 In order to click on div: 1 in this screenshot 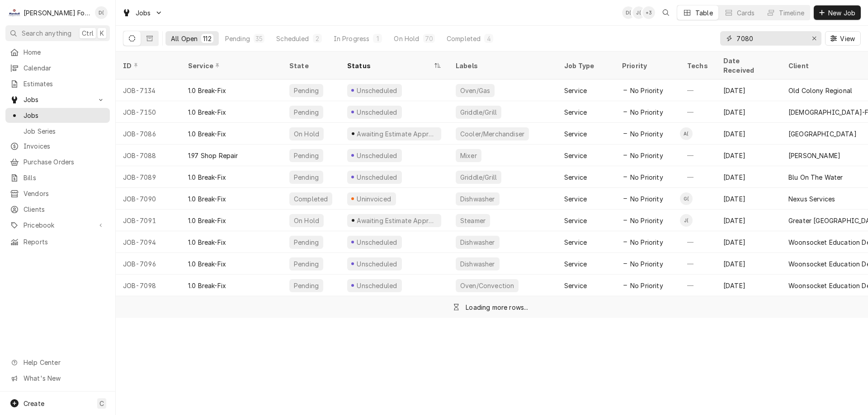, I will do `click(377, 39)`.